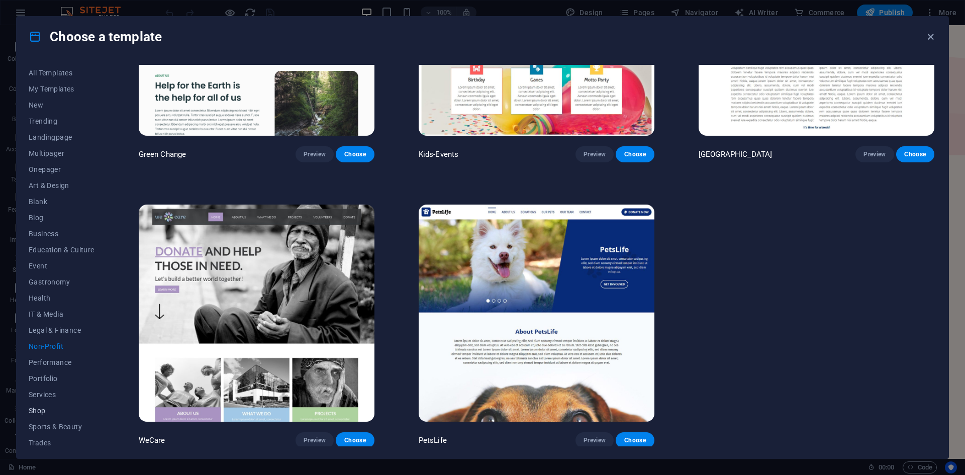 The width and height of the screenshot is (965, 475). I want to click on button: Performance, so click(61, 362).